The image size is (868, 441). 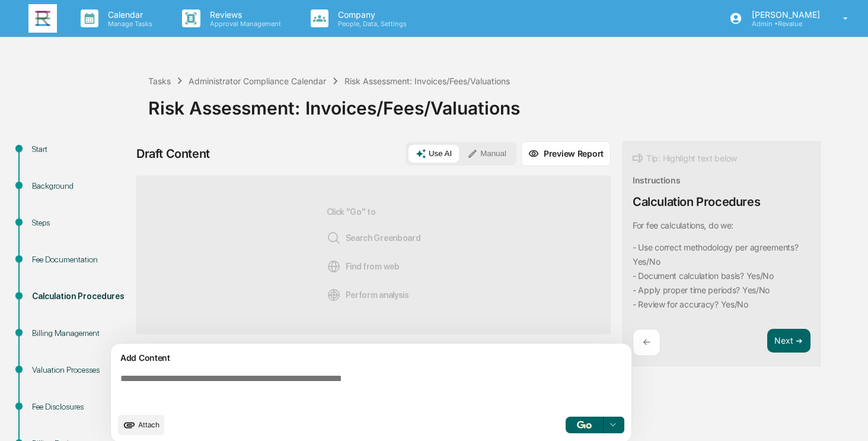 I want to click on img: logo, so click(x=43, y=18).